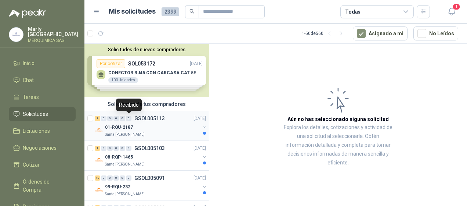 This screenshot has height=206, width=467. Describe the element at coordinates (129, 105) in the screenshot. I see `div: Recibido` at that location.